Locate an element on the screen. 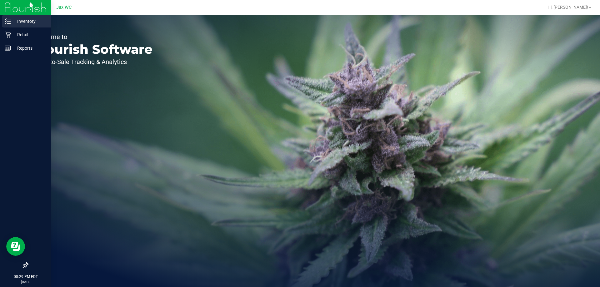 This screenshot has width=600, height=287. inline-svg: Retail is located at coordinates (8, 35).